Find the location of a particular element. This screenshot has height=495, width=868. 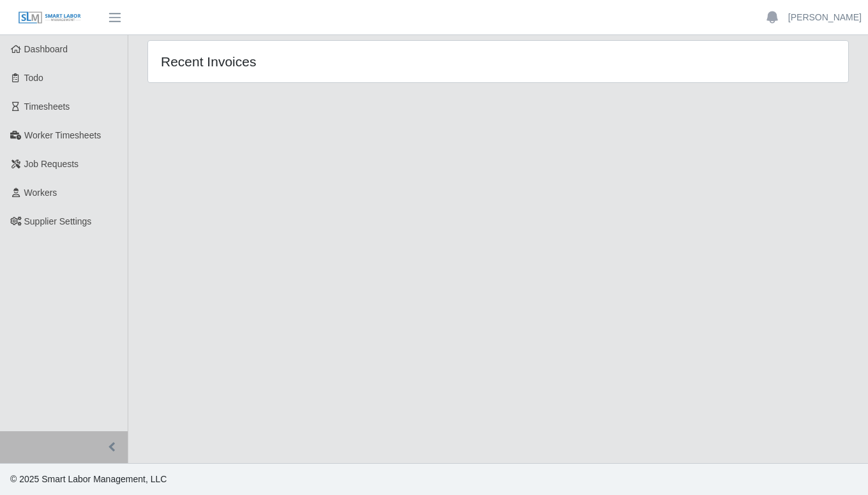

span: Timesheets is located at coordinates (47, 107).